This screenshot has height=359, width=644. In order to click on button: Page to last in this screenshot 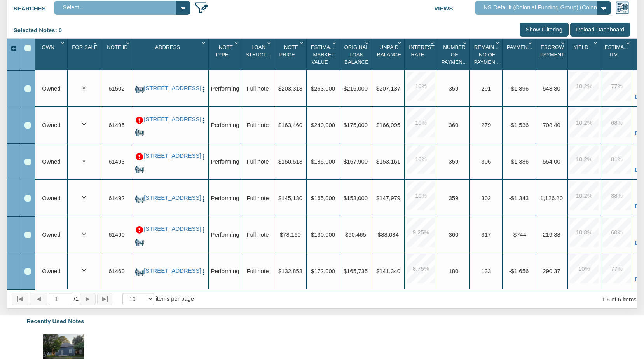, I will do `click(105, 299)`.